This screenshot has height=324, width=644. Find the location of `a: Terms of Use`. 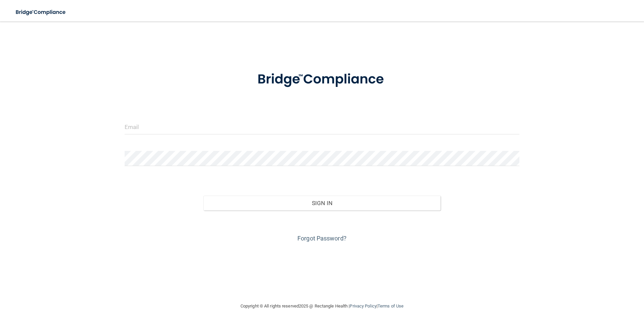

a: Terms of Use is located at coordinates (391, 306).